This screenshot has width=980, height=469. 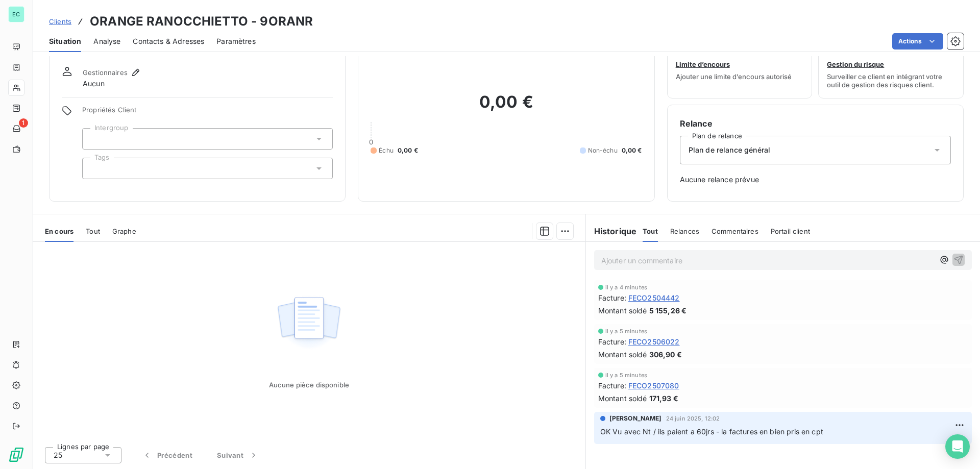 What do you see at coordinates (603, 151) in the screenshot?
I see `span: Non-échu` at bounding box center [603, 151].